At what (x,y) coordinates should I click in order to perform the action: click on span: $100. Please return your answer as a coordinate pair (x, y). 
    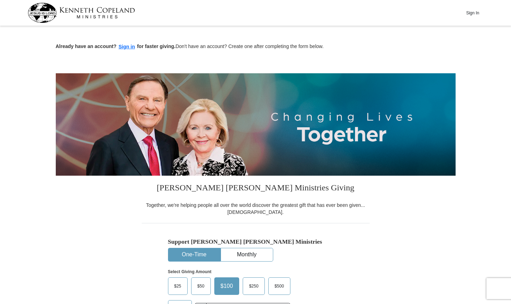
    Looking at the image, I should click on (227, 286).